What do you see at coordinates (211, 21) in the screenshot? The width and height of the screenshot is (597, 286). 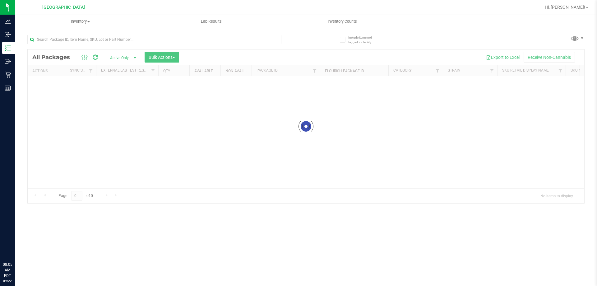 I see `a: Lab Results` at bounding box center [211, 21].